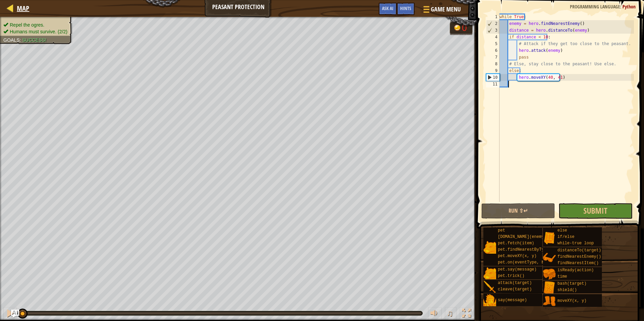 The height and width of the screenshot is (321, 644). What do you see at coordinates (579, 250) in the screenshot?
I see `span: distanceTo(target)` at bounding box center [579, 250].